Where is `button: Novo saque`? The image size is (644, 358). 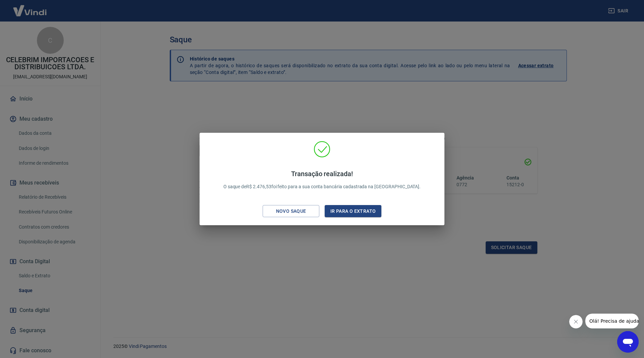
button: Novo saque is located at coordinates (291, 211).